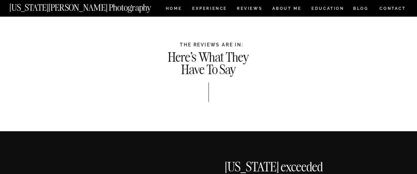 Image resolution: width=417 pixels, height=174 pixels. What do you see at coordinates (361, 9) in the screenshot?
I see `nav: BLOG` at bounding box center [361, 9].